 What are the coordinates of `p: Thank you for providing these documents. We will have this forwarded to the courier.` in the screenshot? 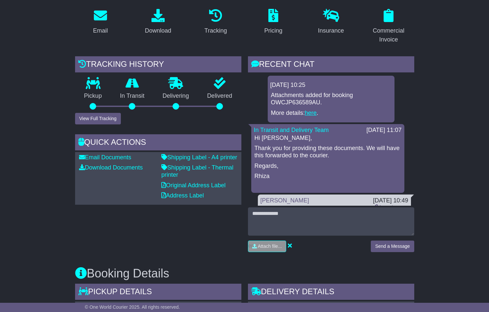 It's located at (328, 152).